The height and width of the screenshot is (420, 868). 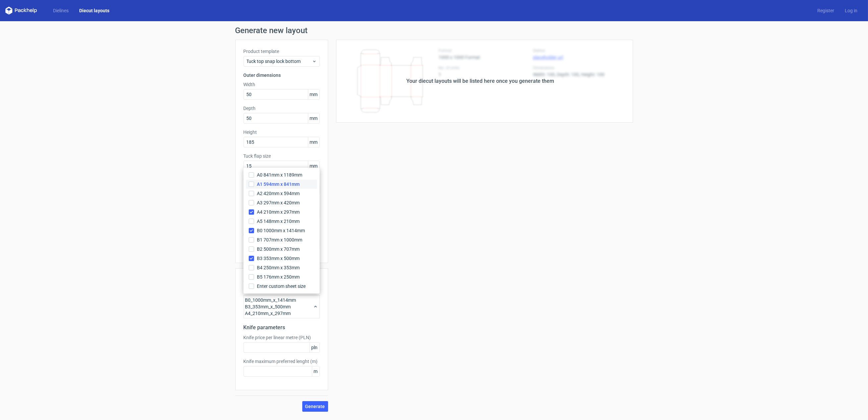 What do you see at coordinates (279, 240) in the screenshot?
I see `span: B1 707mm x 1000mm` at bounding box center [279, 240].